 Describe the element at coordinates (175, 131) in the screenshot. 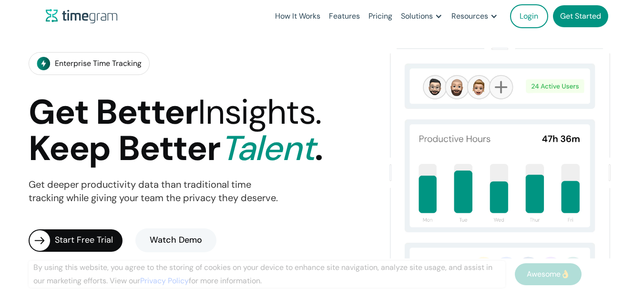

I see `h1: Get Better Keep Better .` at that location.